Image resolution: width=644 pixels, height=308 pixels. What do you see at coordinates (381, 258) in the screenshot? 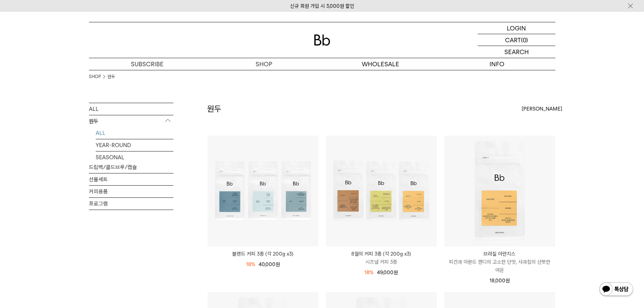
I see `a: 8월의 커피 3종 (각 200g x3) 시즈널 커피 3종` at bounding box center [381, 258].